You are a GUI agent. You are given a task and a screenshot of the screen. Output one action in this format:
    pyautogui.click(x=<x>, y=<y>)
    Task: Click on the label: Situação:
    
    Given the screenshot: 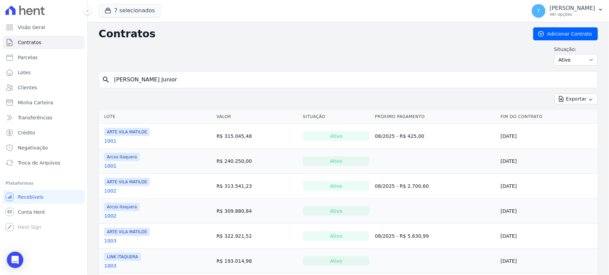 What is the action you would take?
    pyautogui.click(x=576, y=49)
    